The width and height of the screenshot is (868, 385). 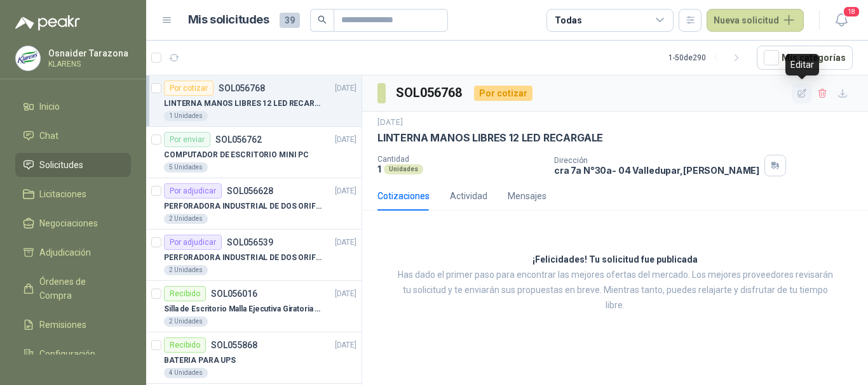 What do you see at coordinates (61, 165) in the screenshot?
I see `span: Solicitudes` at bounding box center [61, 165].